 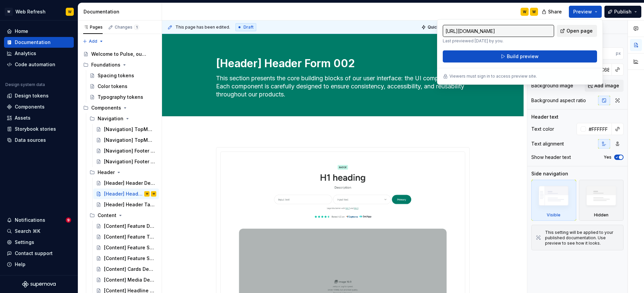 What do you see at coordinates (607, 85) in the screenshot?
I see `span: Add image` at bounding box center [607, 85].